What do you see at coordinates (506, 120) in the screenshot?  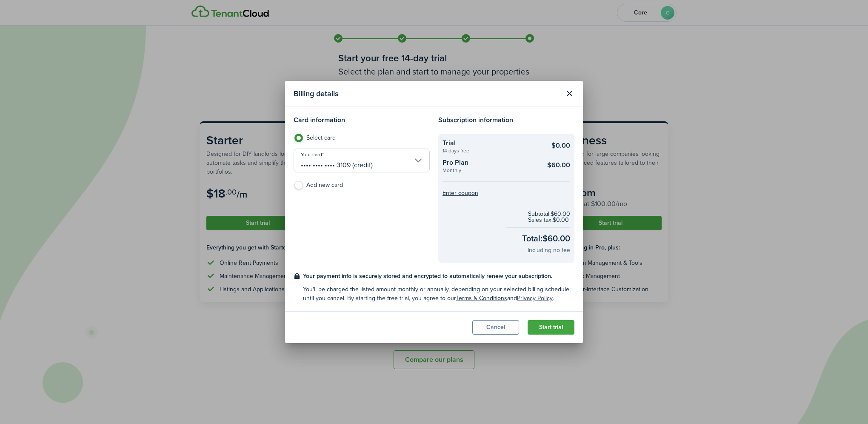 I see `h4: Subscription information` at bounding box center [506, 120].